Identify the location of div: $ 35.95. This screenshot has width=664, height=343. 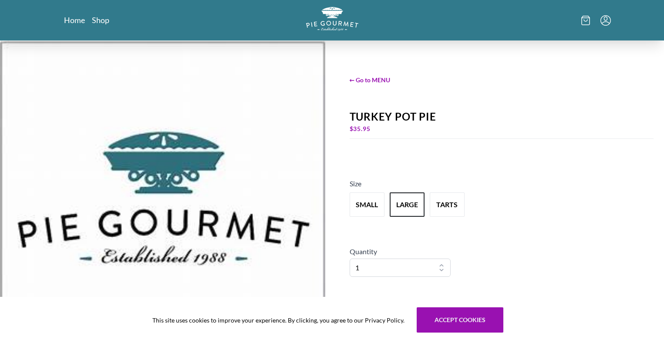
(502, 129).